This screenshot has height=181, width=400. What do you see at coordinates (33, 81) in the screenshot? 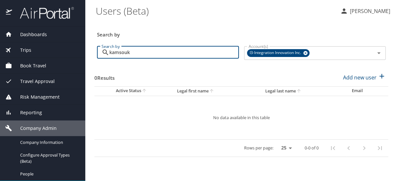
I see `span: Travel Approval` at bounding box center [33, 81].